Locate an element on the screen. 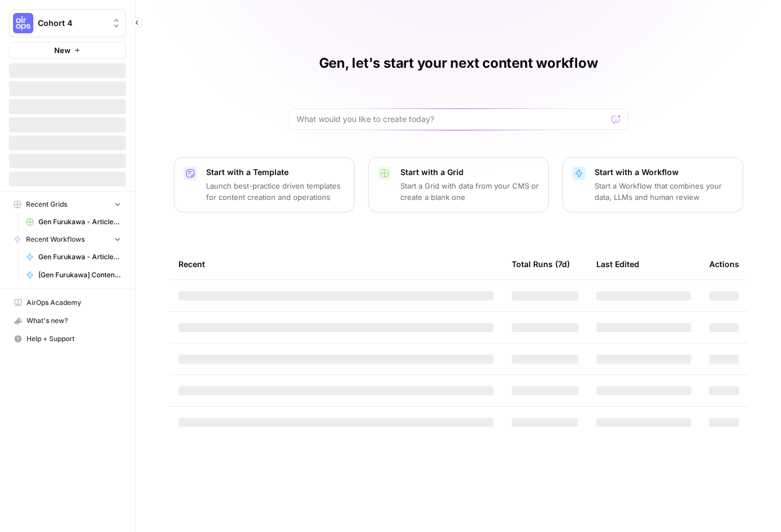  span: Cohort 4 is located at coordinates (72, 23).